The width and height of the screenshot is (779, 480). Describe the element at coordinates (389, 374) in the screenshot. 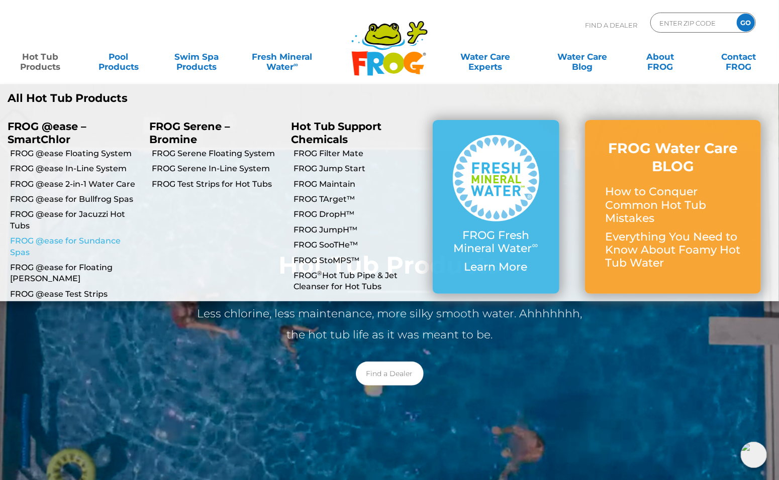

I see `a: Find a Dealer` at that location.